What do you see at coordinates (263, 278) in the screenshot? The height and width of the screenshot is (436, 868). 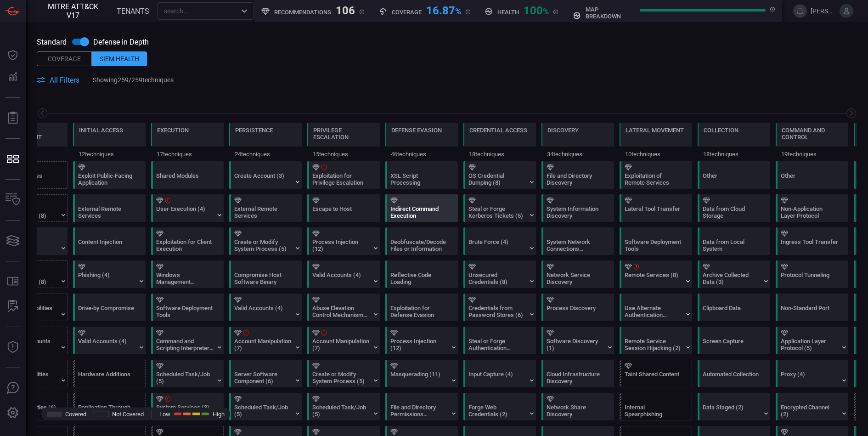 I see `div: Compromise Host Software Binary` at bounding box center [263, 278].